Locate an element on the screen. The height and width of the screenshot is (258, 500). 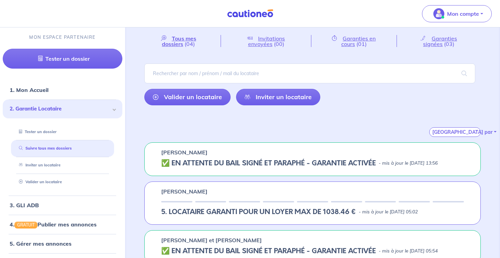
span: (04) is located at coordinates (190, 44).